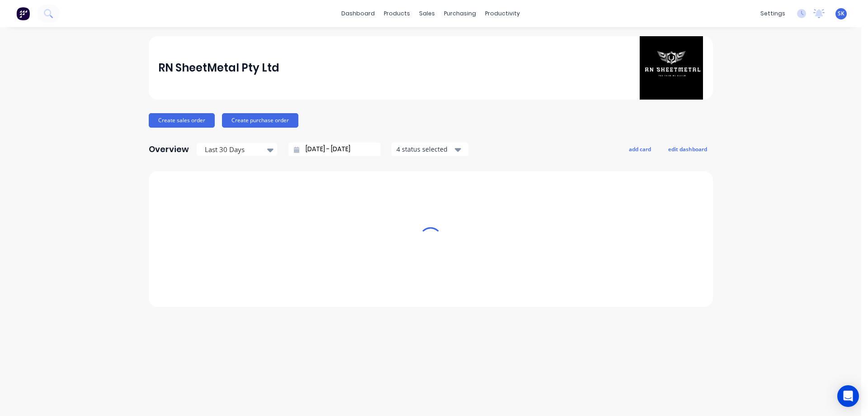  I want to click on div: sales, so click(427, 13).